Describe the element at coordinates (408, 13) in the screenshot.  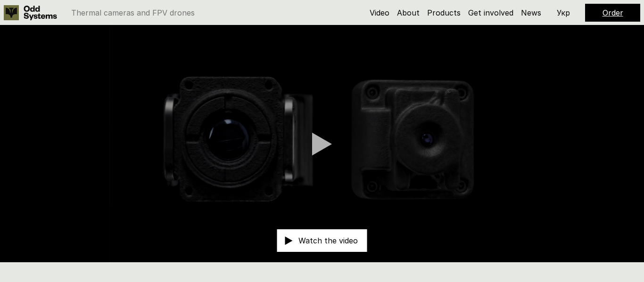
I see `a: About` at that location.